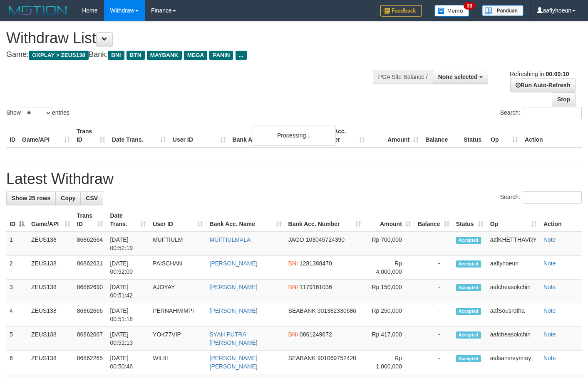  What do you see at coordinates (38, 11) in the screenshot?
I see `img: MOTION_logo.png` at bounding box center [38, 11].